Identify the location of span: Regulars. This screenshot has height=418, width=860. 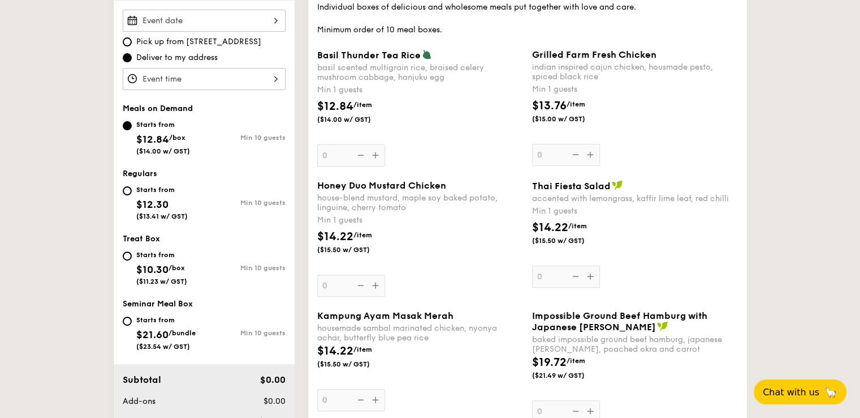
(140, 173).